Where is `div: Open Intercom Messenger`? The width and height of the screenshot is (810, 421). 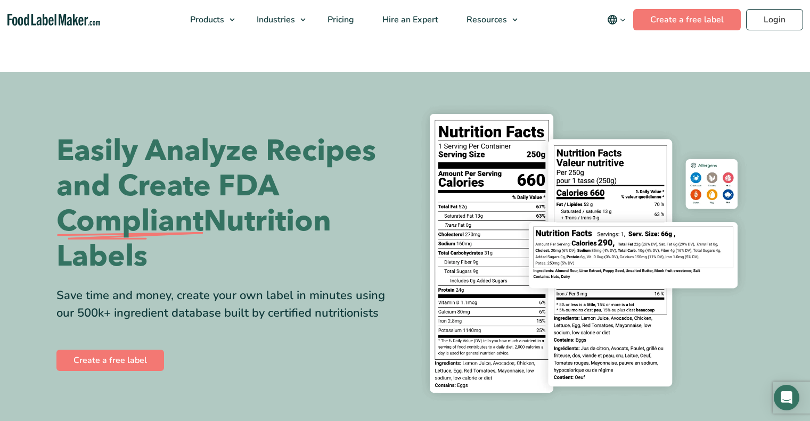 div: Open Intercom Messenger is located at coordinates (786, 398).